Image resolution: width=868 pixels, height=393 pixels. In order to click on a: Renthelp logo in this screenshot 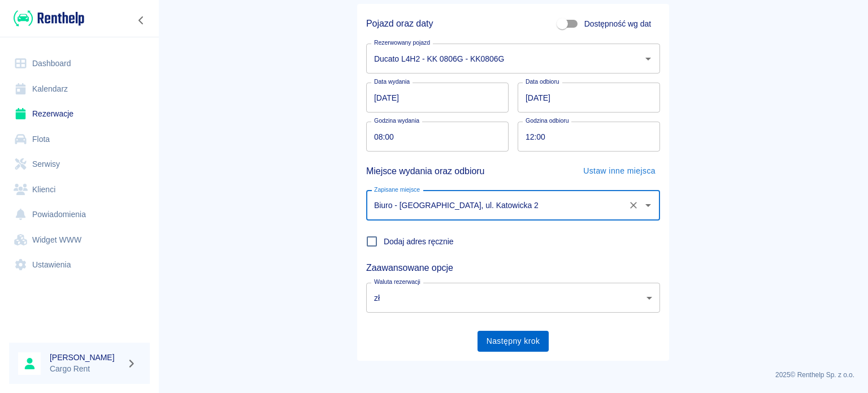, I will do `click(47, 18)`.